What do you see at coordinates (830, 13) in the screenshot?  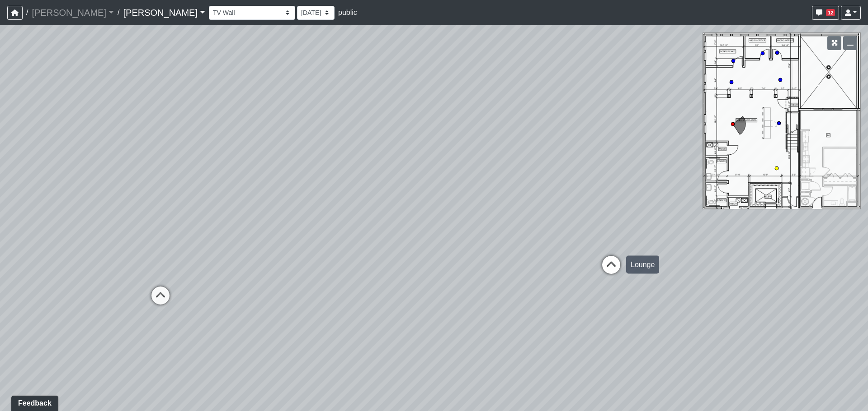 I see `span: 12` at bounding box center [830, 13].